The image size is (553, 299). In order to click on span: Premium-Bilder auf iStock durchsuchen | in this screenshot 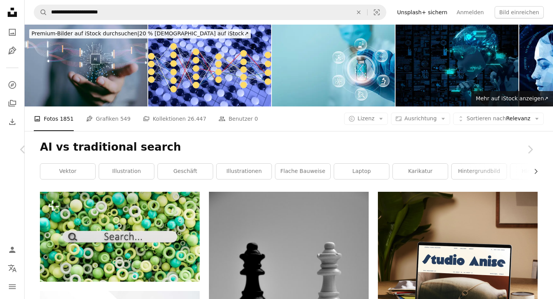, I will do `click(85, 33)`.